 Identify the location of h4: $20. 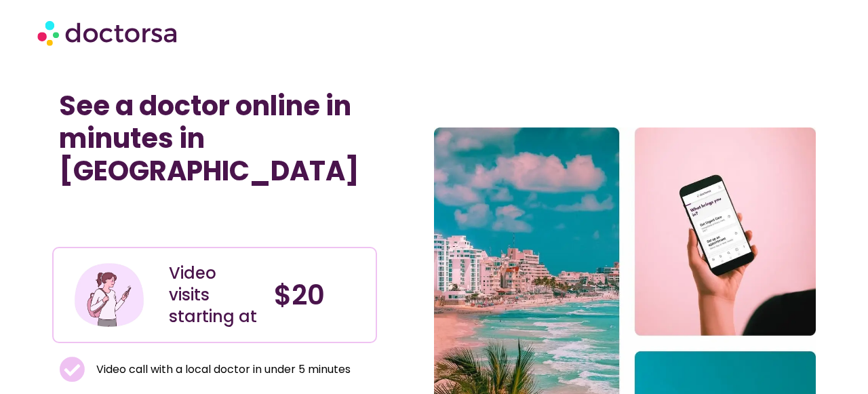
(319, 295).